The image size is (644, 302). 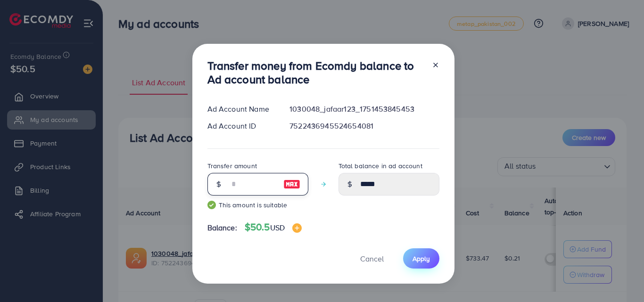 I want to click on span: USD, so click(x=277, y=227).